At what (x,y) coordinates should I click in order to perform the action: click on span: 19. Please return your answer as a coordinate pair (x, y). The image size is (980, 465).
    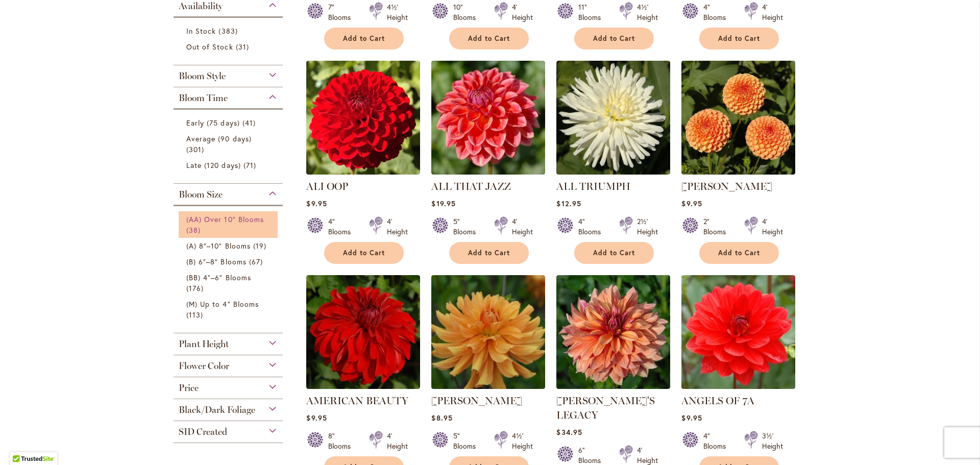
    Looking at the image, I should click on (261, 246).